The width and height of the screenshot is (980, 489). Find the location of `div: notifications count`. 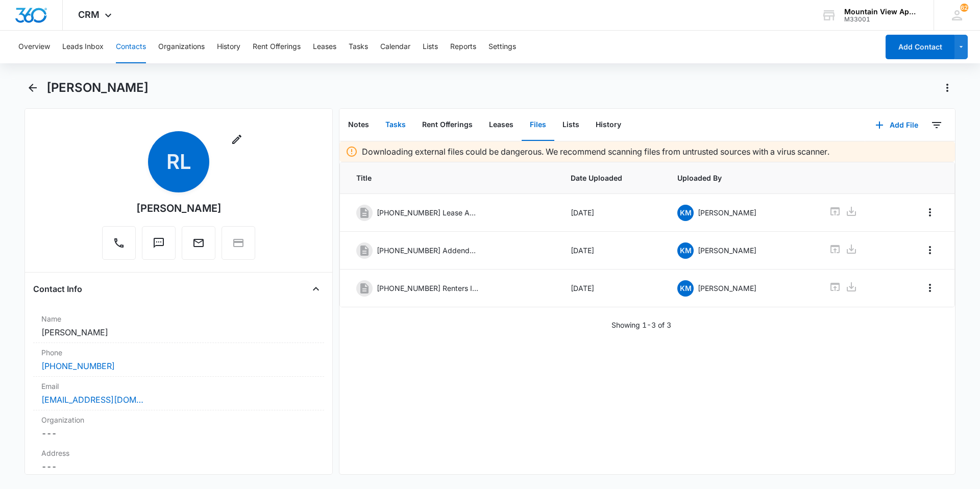

div: notifications count is located at coordinates (964, 8).